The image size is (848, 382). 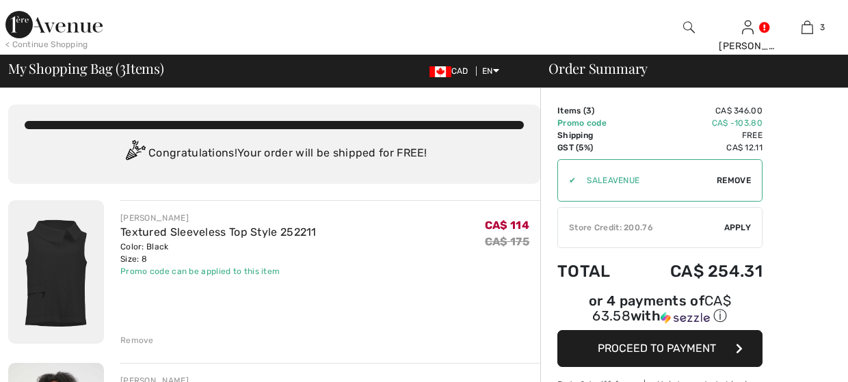 I want to click on td: Shipping, so click(x=594, y=135).